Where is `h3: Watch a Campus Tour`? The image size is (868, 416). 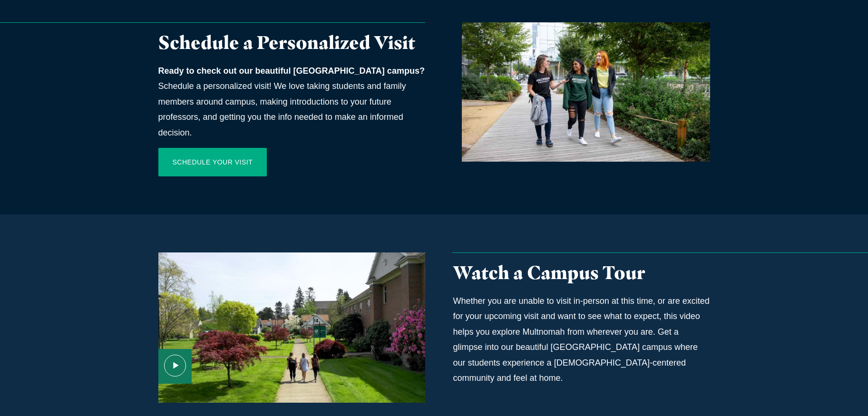
h3: Watch a Campus Tour is located at coordinates (582, 273).